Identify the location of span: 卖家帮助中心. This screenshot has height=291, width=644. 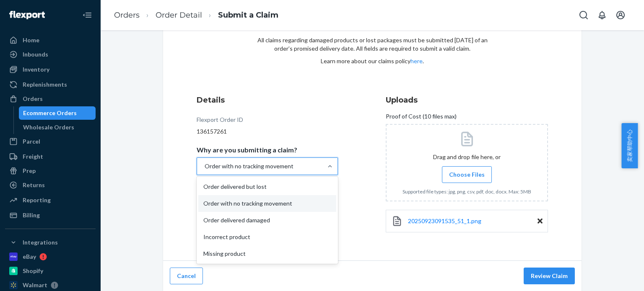
(630, 146).